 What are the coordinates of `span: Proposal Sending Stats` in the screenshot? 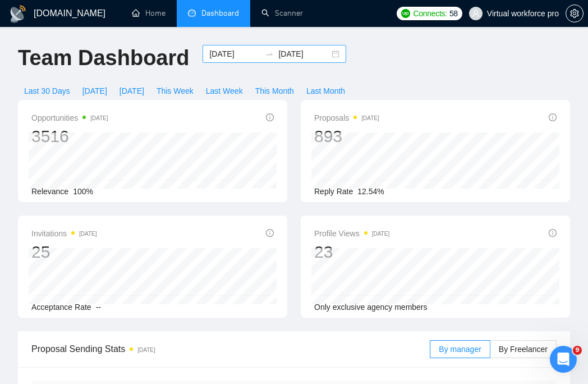 It's located at (231, 349).